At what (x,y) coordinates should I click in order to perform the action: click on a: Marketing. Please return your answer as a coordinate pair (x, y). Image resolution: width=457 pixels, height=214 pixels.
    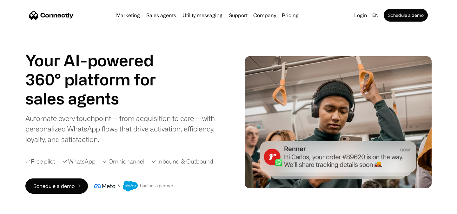
    Looking at the image, I should click on (128, 15).